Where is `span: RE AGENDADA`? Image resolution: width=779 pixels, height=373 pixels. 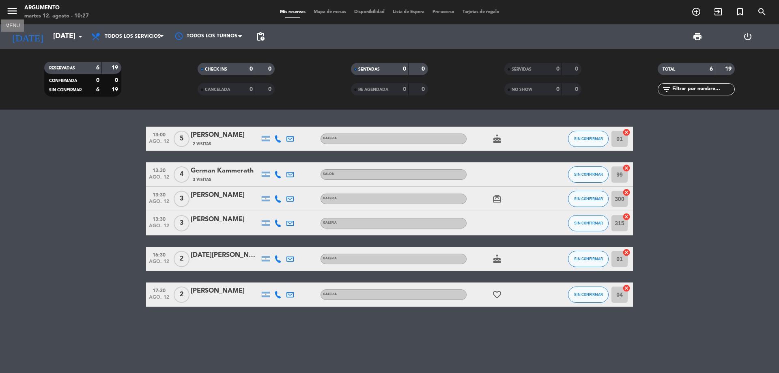 span: RE AGENDADA is located at coordinates (373, 90).